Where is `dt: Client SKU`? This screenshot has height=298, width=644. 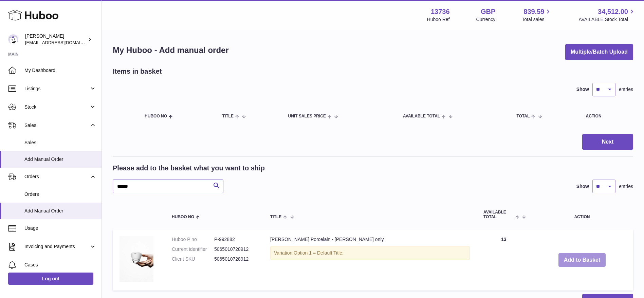
dt: Client SKU is located at coordinates (193, 259).